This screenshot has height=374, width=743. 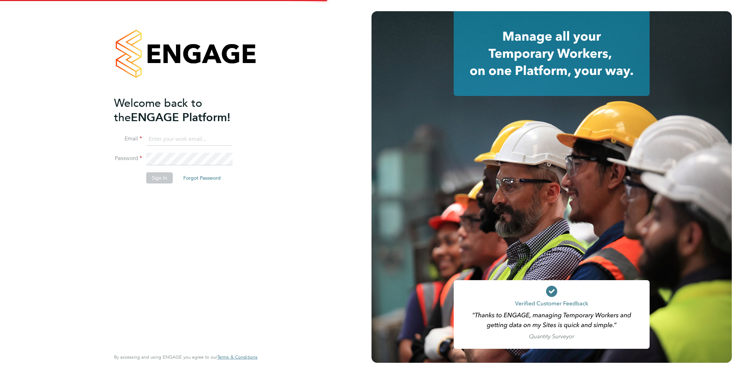 I want to click on label: Password, so click(x=128, y=158).